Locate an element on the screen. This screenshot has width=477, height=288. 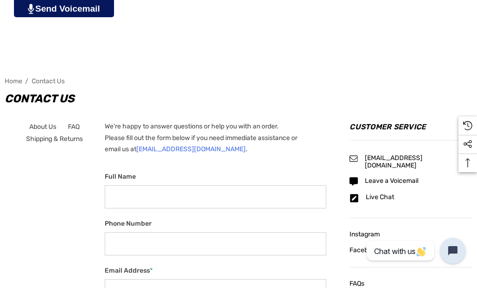
img: PjwhLS0gR2VuZXJhdG9yOiBHcmF2aXQuaW8gLS0+PHN2ZyB4bWxucz0iaHR0cDovL3d3dy53My5vcmcvMjAwMC9zdmciIHhtb... is located at coordinates (31, 9).